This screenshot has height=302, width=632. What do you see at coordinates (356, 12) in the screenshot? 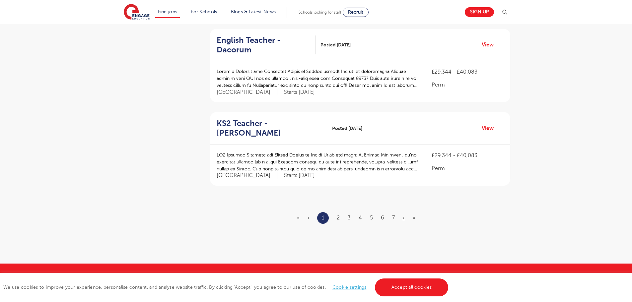
I see `span: Recruit` at bounding box center [356, 12].